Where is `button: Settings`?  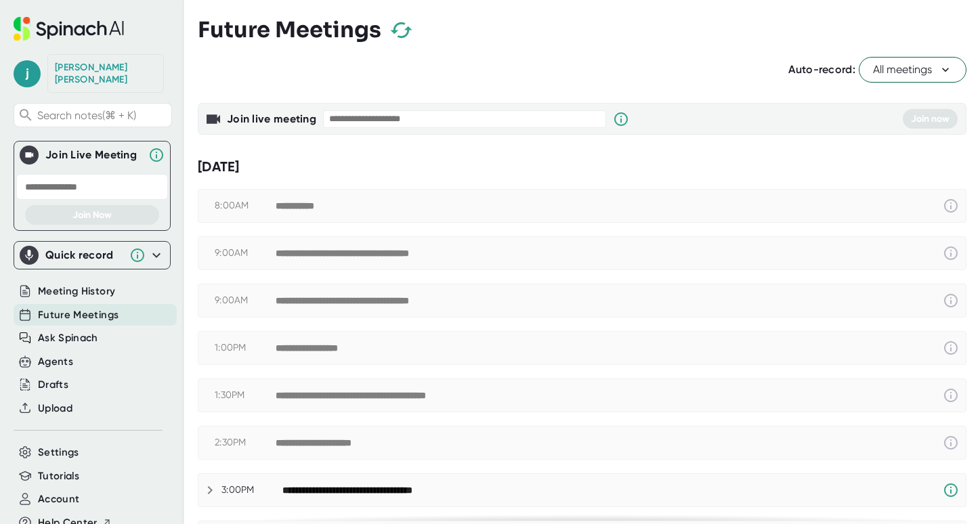
button: Settings is located at coordinates (59, 452).